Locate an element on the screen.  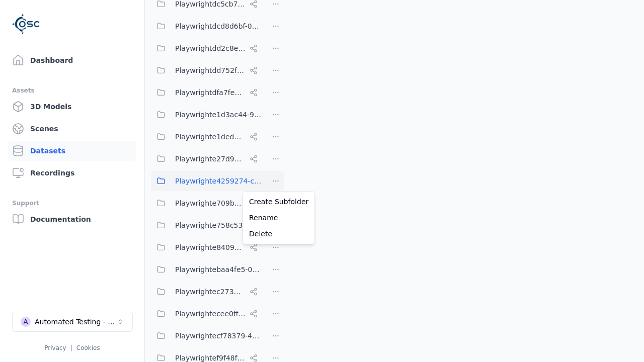
a: Rename is located at coordinates (279, 217).